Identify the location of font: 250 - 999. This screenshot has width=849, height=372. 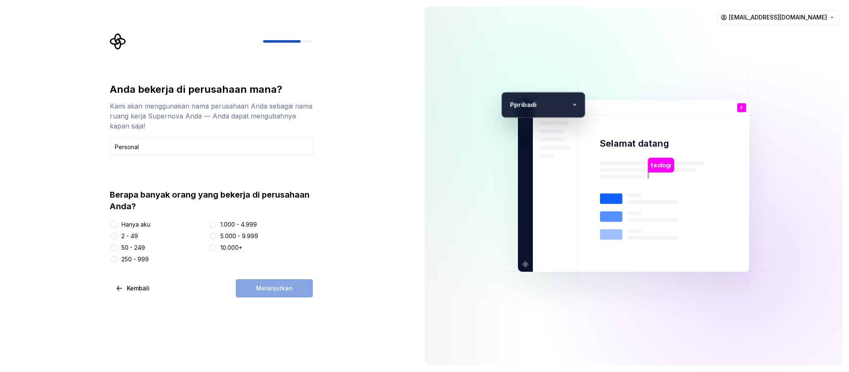
(135, 259).